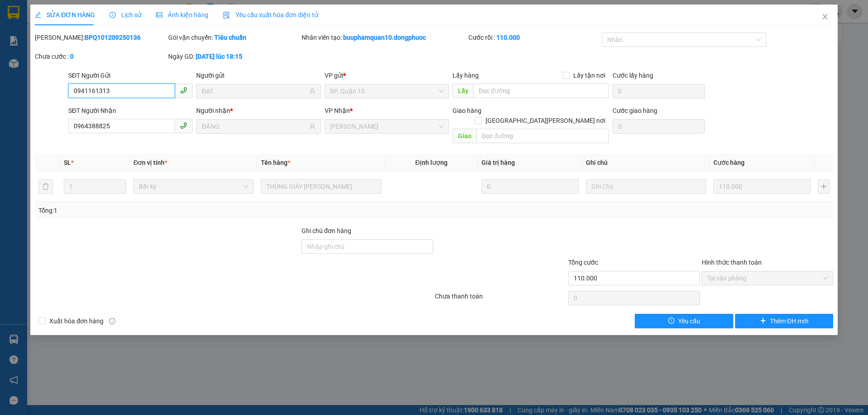  What do you see at coordinates (463, 91) in the screenshot?
I see `span: Lấy` at bounding box center [463, 91].